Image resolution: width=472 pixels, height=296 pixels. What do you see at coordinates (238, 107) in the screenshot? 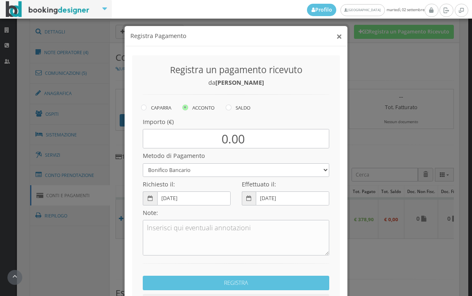
I see `label: SALDO` at bounding box center [238, 107].